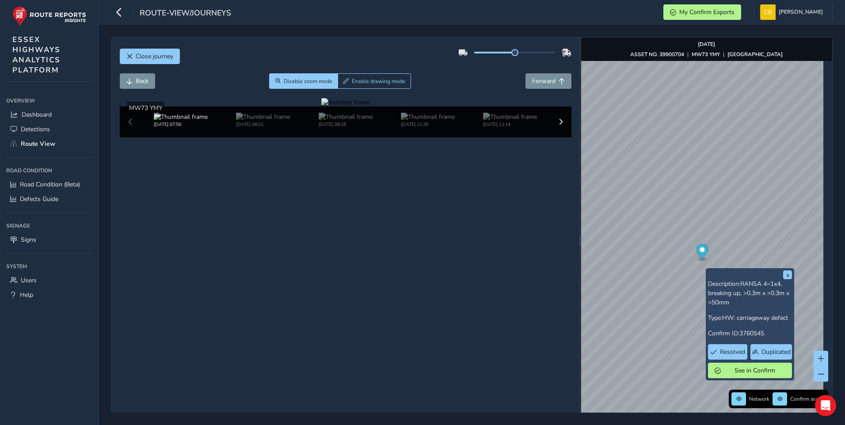  Describe the element at coordinates (657, 54) in the screenshot. I see `strong: ASSET NO. 39900704` at that location.